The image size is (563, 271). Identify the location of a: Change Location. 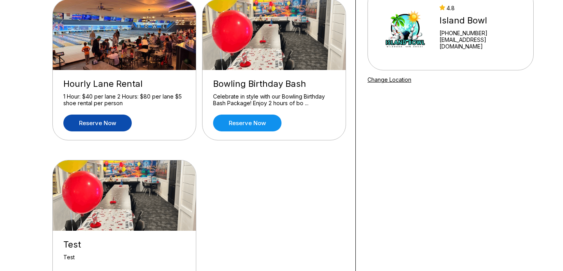
(389, 79).